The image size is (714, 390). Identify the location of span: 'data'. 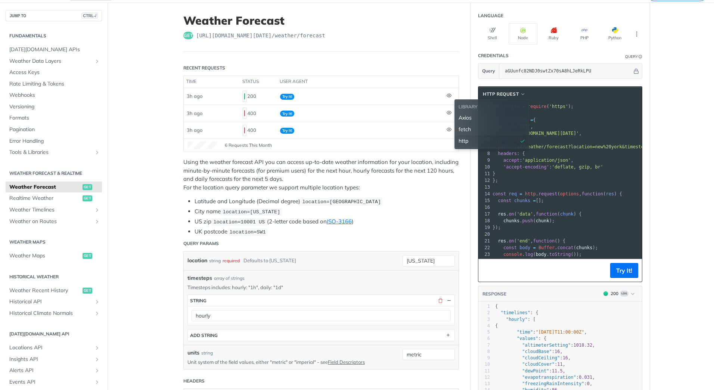
(525, 214).